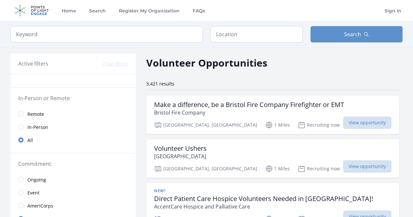 Image resolution: width=413 pixels, height=217 pixels. I want to click on span: Remote, so click(36, 114).